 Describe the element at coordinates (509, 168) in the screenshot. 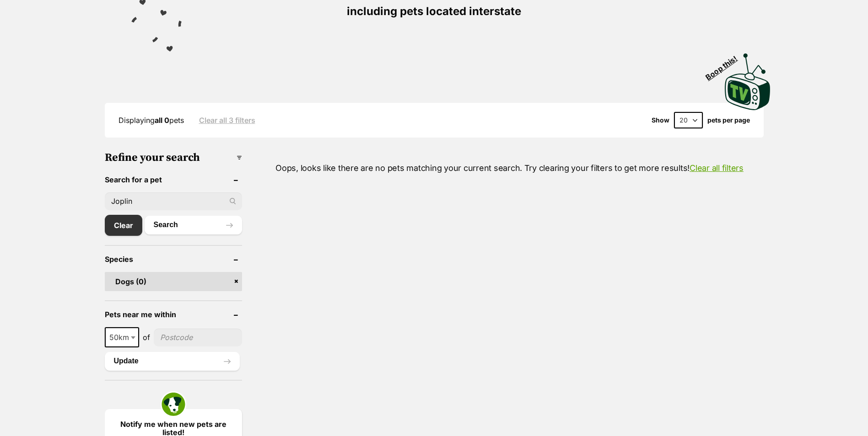

I see `p: Oops, looks like there are no pets matching your current search. Try clearing your filters to get...` at that location.